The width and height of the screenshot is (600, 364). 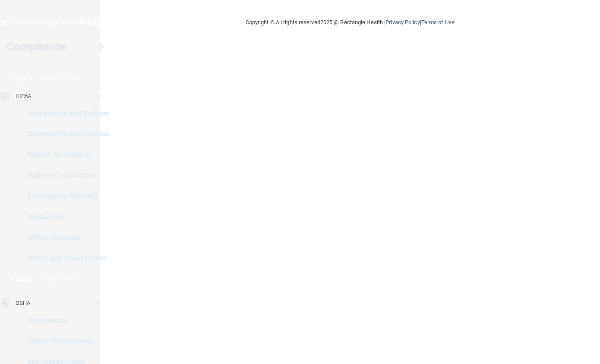 What do you see at coordinates (64, 320) in the screenshot?
I see `p: Documents` at bounding box center [64, 320].